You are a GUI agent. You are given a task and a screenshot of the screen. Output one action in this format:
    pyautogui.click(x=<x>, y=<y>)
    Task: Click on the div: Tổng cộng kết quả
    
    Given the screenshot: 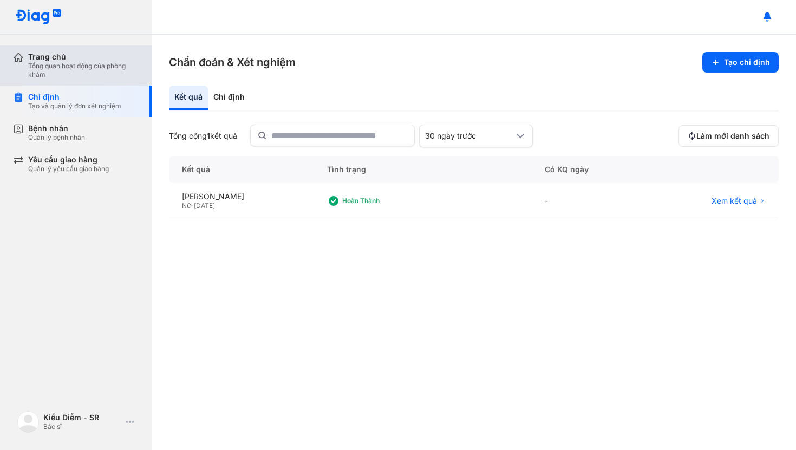 What is the action you would take?
    pyautogui.click(x=203, y=136)
    